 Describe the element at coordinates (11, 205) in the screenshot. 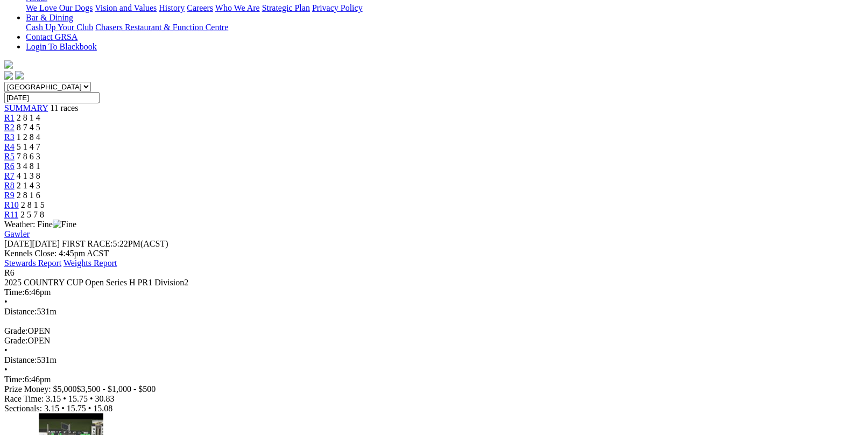

I see `a: R10` at that location.